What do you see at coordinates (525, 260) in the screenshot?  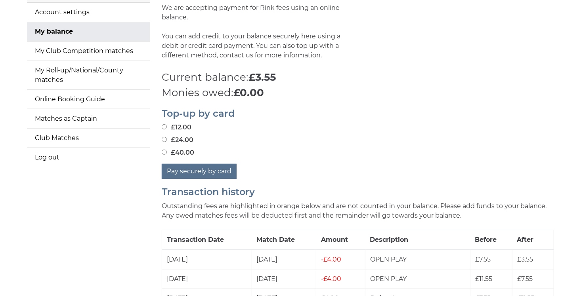 I see `span: £3.55` at bounding box center [525, 260].